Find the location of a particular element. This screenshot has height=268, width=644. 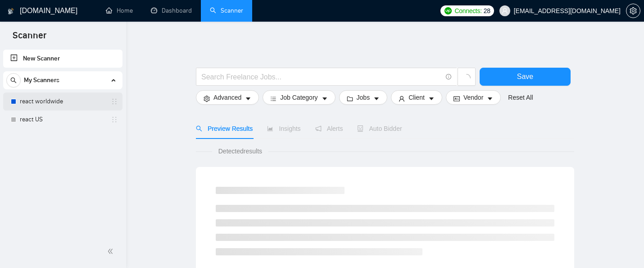

span: Alerts is located at coordinates (329, 129).